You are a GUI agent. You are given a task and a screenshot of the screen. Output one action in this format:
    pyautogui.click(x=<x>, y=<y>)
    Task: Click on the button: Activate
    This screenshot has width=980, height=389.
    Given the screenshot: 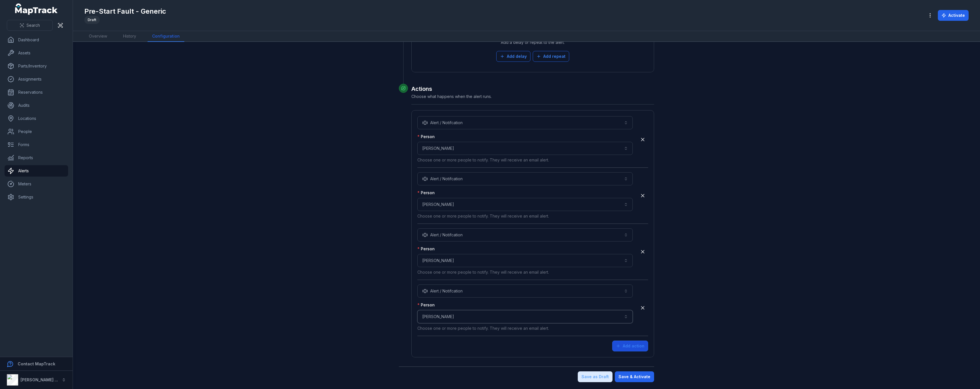 What is the action you would take?
    pyautogui.click(x=953, y=16)
    